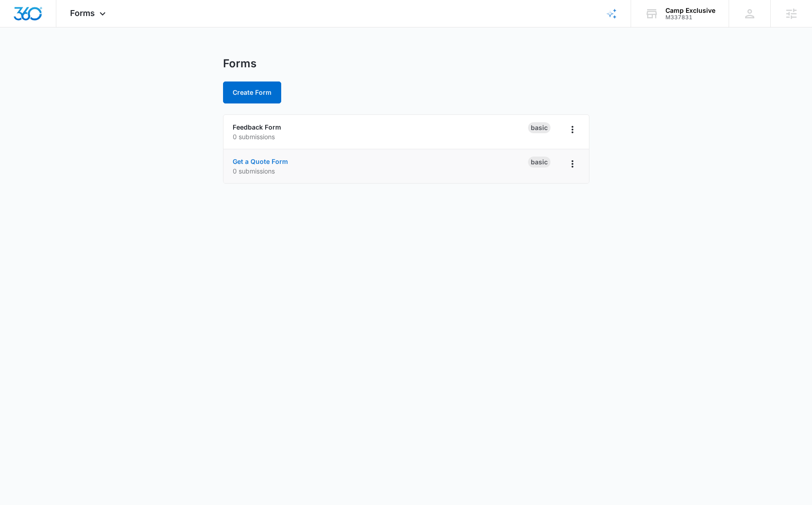 This screenshot has height=505, width=812. What do you see at coordinates (252, 92) in the screenshot?
I see `button: Create Form` at bounding box center [252, 92].